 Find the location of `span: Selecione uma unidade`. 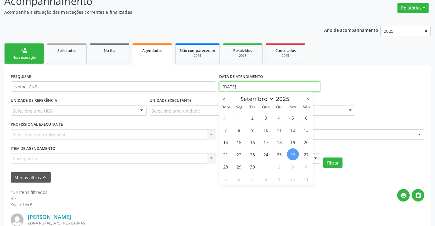

span: Selecione uma unidade is located at coordinates (176, 111).